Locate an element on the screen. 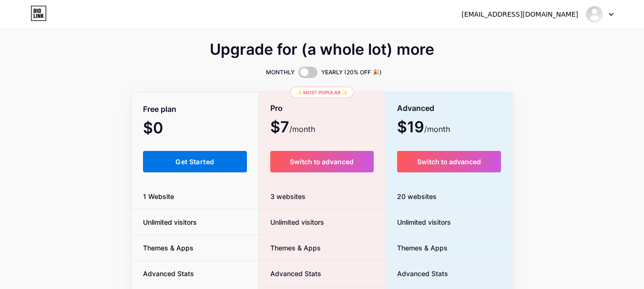 This screenshot has height=289, width=644. div: 3 websites is located at coordinates (322, 197).